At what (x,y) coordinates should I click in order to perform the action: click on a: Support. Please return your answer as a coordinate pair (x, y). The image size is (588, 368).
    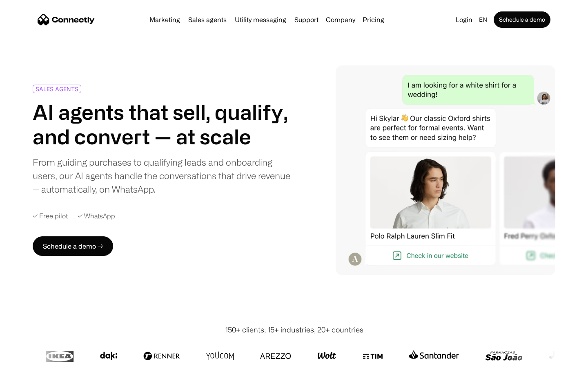
    Looking at the image, I should click on (306, 20).